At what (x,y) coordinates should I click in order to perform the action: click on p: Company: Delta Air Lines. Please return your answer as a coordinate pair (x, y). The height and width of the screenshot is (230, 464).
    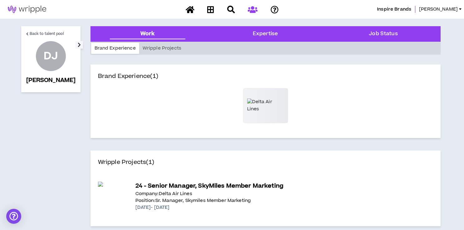
    Looking at the image, I should click on (284, 194).